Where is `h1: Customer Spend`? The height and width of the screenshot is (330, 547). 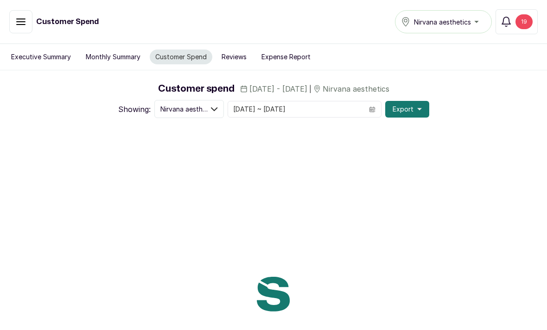
h1: Customer Spend is located at coordinates (67, 22).